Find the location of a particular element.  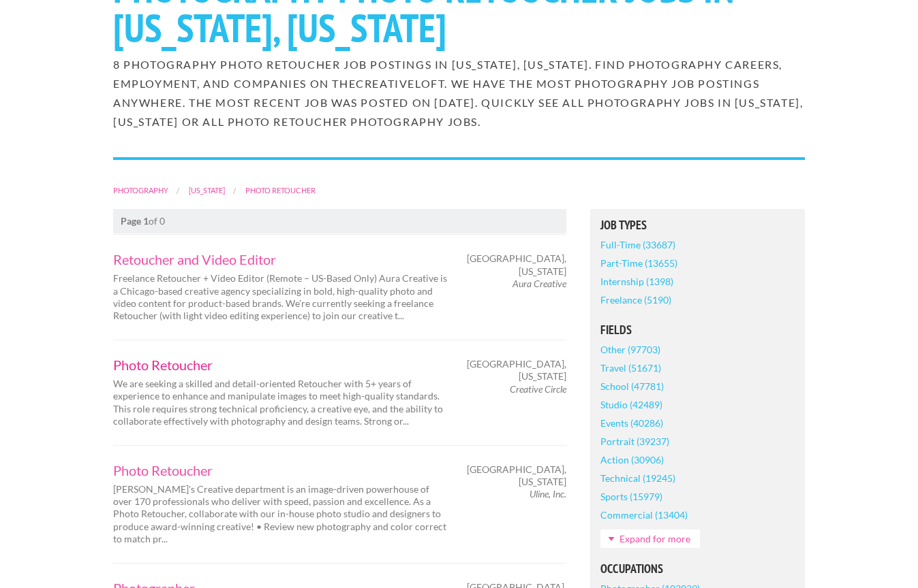

p: Freelance Retoucher + Video Editor (Remote – US-Based Only) Aura Creative is a Chicago-based crea... is located at coordinates (280, 297).